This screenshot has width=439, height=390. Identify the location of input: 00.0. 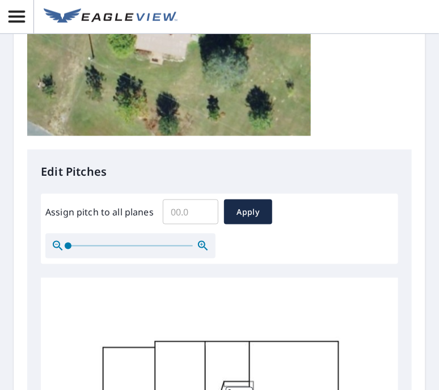
(191, 212).